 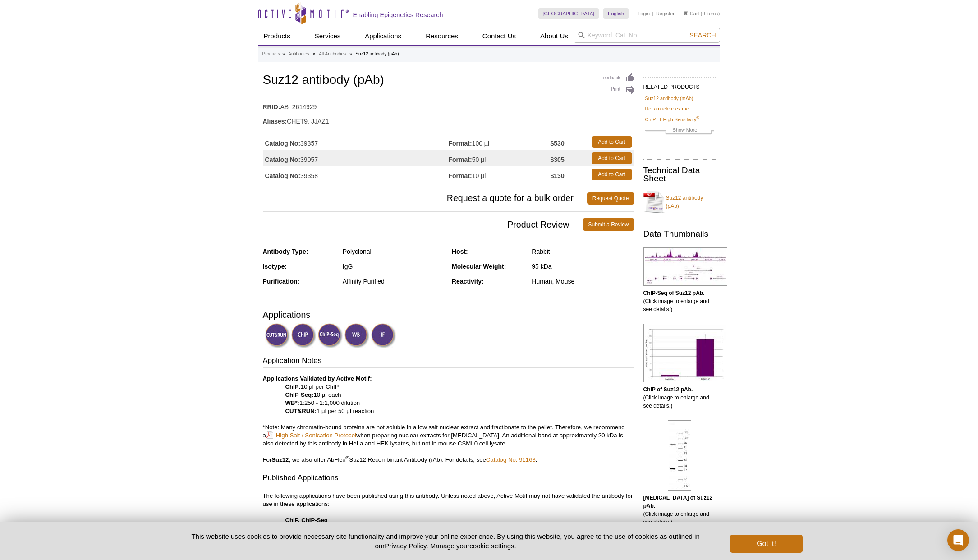 I want to click on strong: ChIP-Seq:, so click(x=300, y=394).